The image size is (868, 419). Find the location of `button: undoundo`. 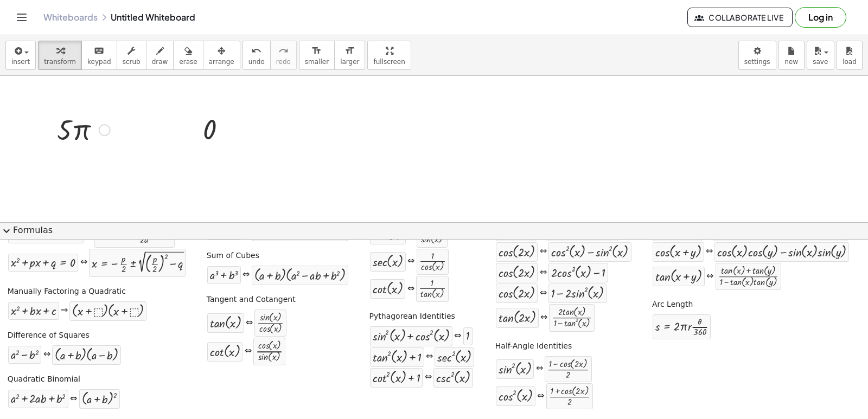

button: undoundo is located at coordinates (257, 55).